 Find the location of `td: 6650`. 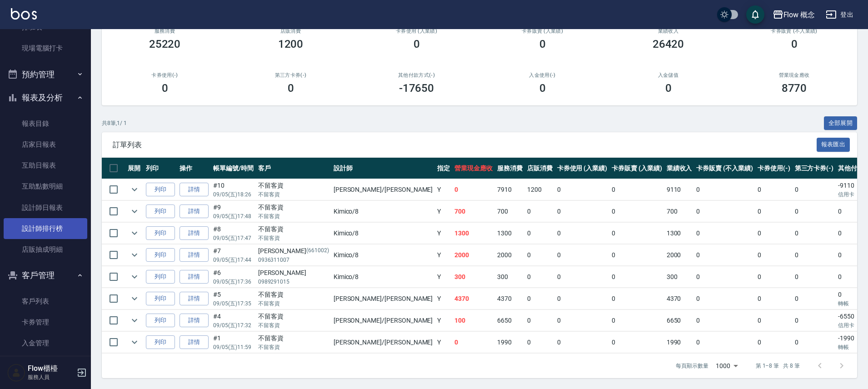

td: 6650 is located at coordinates (509, 321).